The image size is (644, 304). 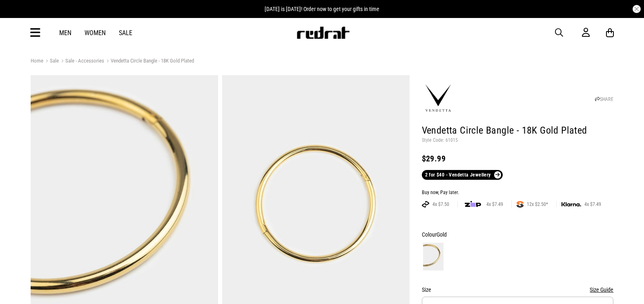 What do you see at coordinates (518, 290) in the screenshot?
I see `div: Size` at bounding box center [518, 290].